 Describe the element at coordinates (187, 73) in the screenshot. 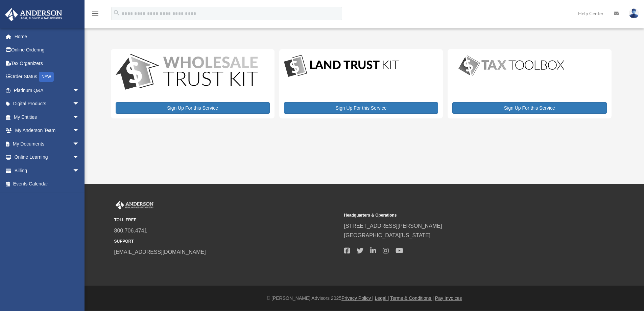

I see `img: WS-Trust-Kit-lgo-1.jpg` at that location.